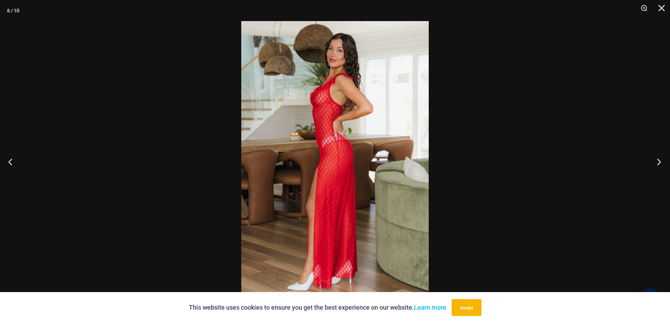 The width and height of the screenshot is (670, 323). What do you see at coordinates (430, 308) in the screenshot?
I see `a: Learn more` at bounding box center [430, 308].